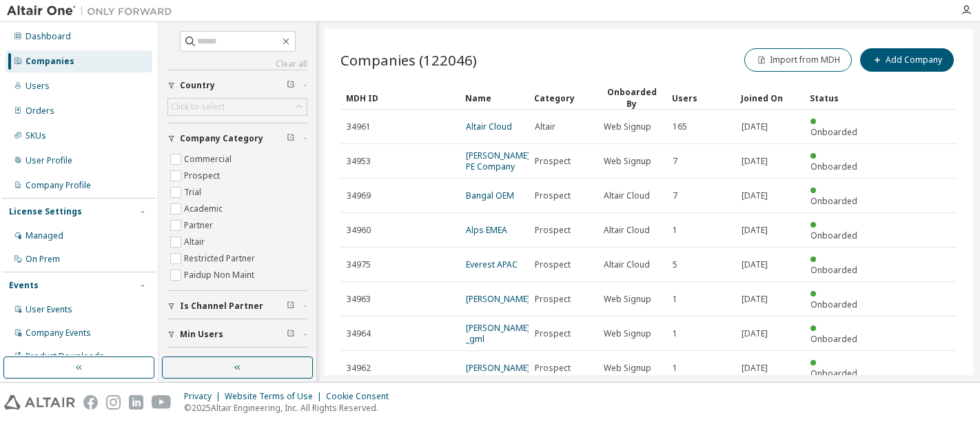 The image size is (980, 422). Describe the element at coordinates (769, 98) in the screenshot. I see `div: Joined On` at that location.